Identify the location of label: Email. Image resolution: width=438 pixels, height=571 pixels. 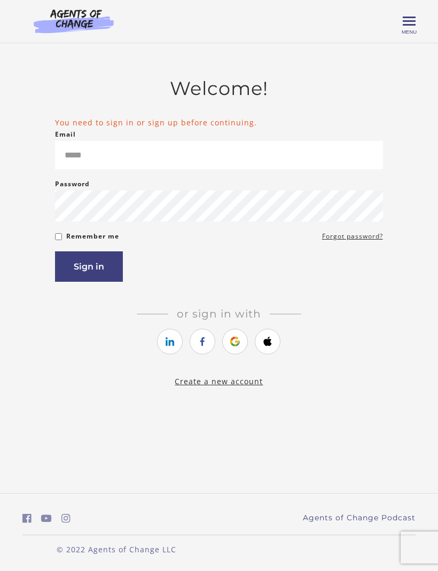
(65, 134).